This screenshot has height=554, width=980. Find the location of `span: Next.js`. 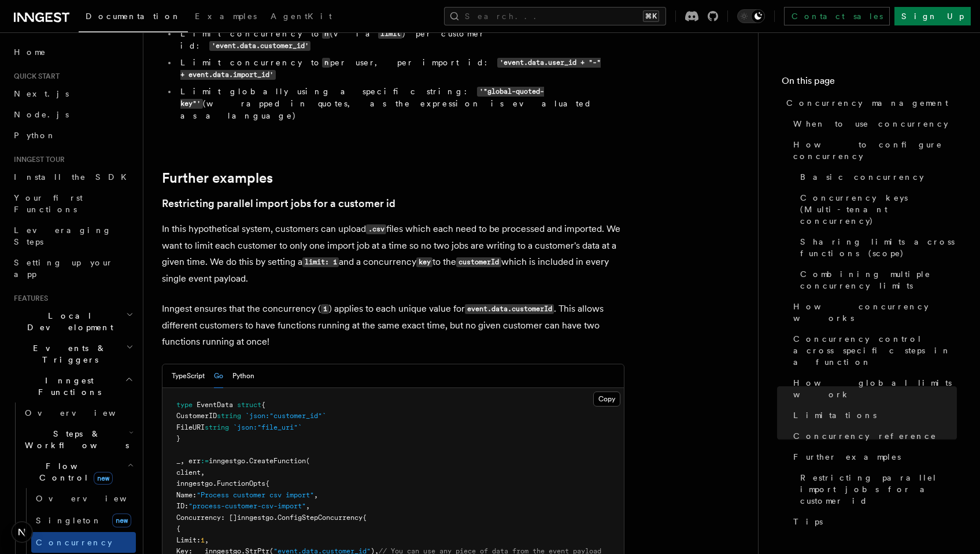

span: Next.js is located at coordinates (41, 94).